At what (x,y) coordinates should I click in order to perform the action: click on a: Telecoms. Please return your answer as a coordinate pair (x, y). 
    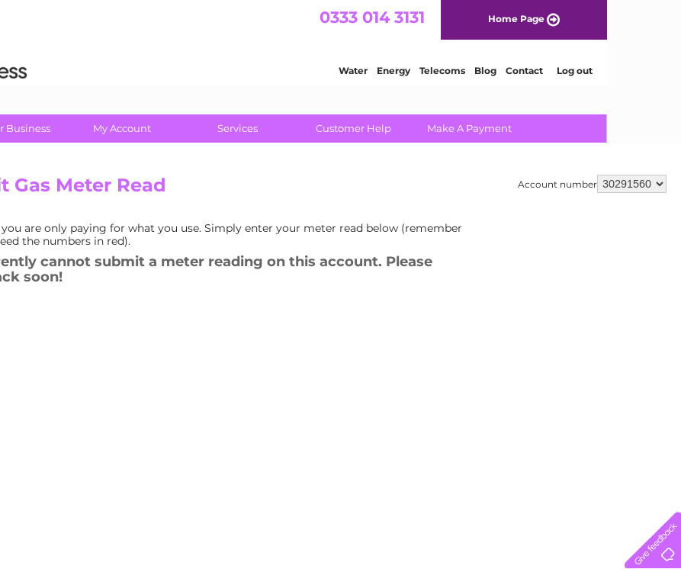
    Looking at the image, I should click on (516, 70).